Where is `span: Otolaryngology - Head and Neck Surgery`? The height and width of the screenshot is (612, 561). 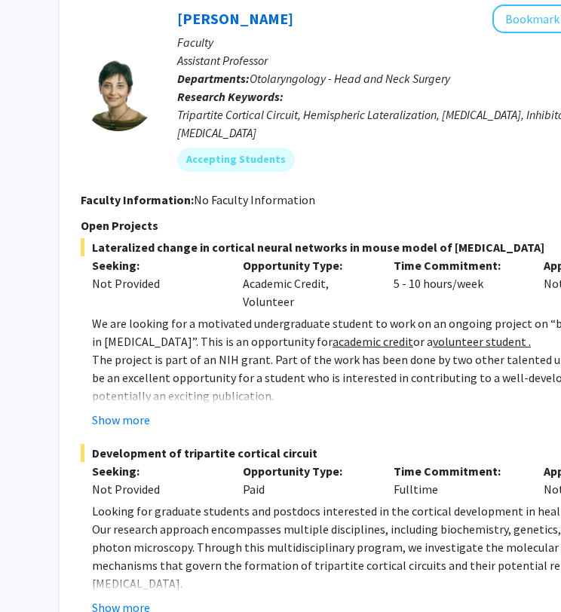 span: Otolaryngology - Head and Neck Surgery is located at coordinates (350, 78).